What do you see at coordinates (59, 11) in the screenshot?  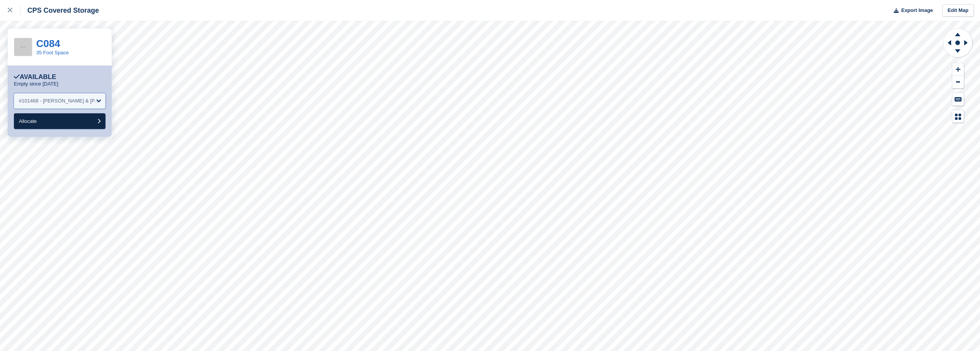 I see `div: CPS Covered Storage` at bounding box center [59, 11].